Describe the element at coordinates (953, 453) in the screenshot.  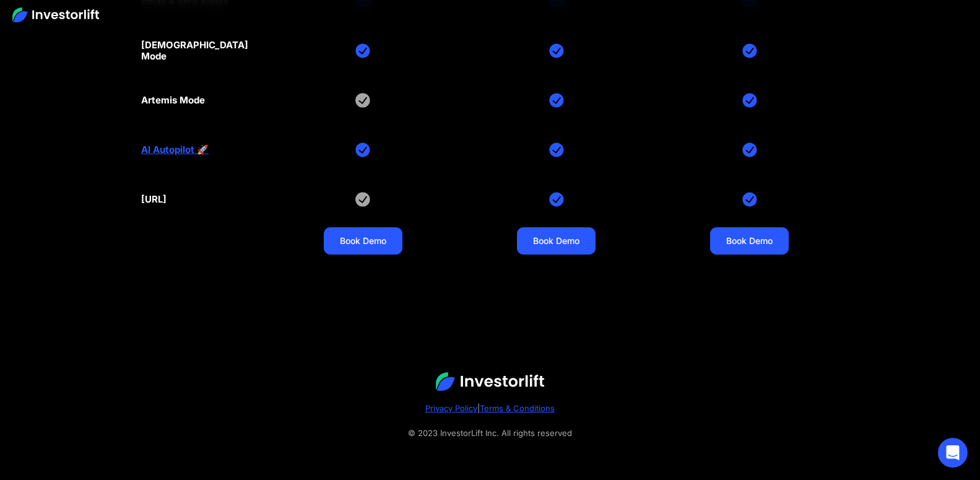
I see `div: Open Intercom Messenger` at that location.